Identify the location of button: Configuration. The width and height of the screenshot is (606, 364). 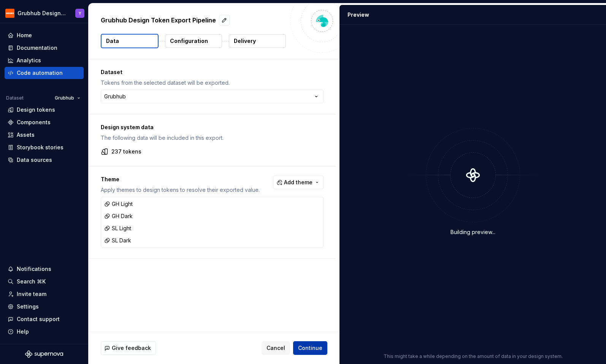
(193, 41).